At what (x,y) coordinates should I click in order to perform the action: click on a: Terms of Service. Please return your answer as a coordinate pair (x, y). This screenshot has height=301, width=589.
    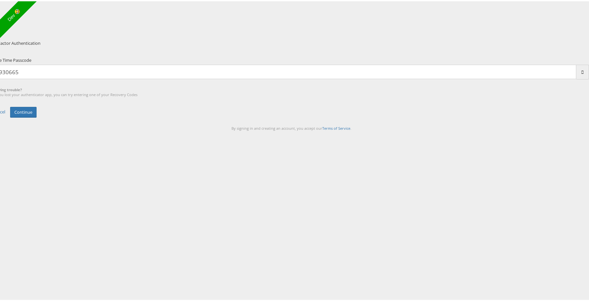
    Looking at the image, I should click on (336, 127).